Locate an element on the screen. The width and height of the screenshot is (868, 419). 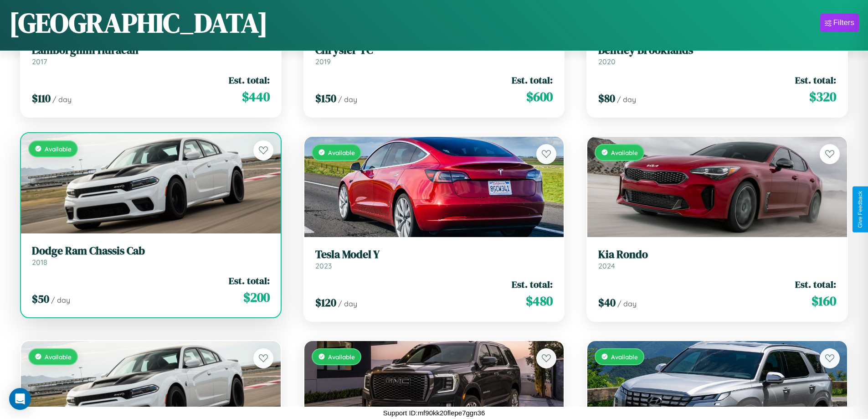
span: 2020 is located at coordinates (607, 61).